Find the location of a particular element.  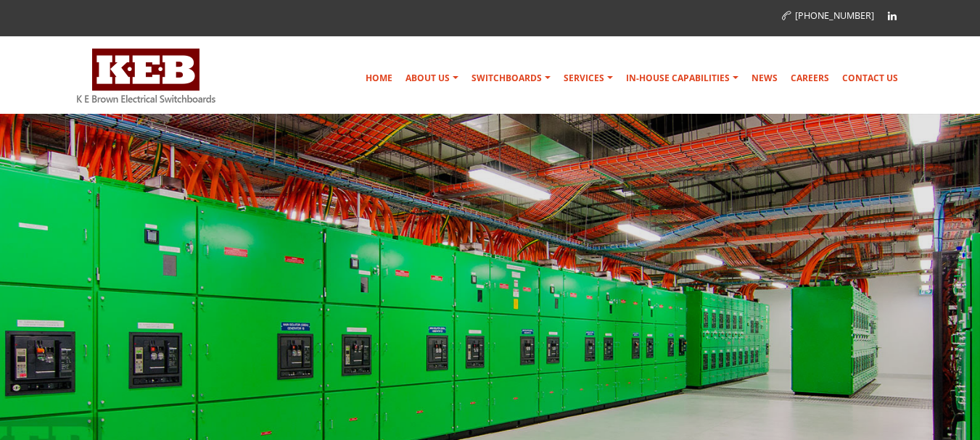

a: About Us is located at coordinates (431, 79).